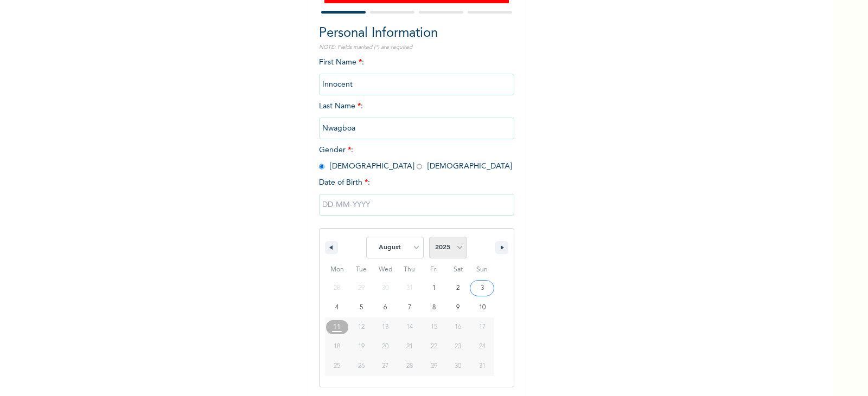 The width and height of the screenshot is (868, 396). Describe the element at coordinates (458, 367) in the screenshot. I see `span: 30` at that location.